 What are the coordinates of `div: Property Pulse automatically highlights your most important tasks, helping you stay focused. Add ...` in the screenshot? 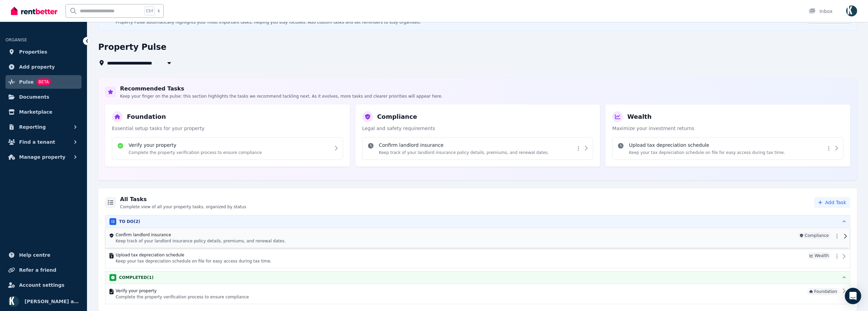 It's located at (268, 22).